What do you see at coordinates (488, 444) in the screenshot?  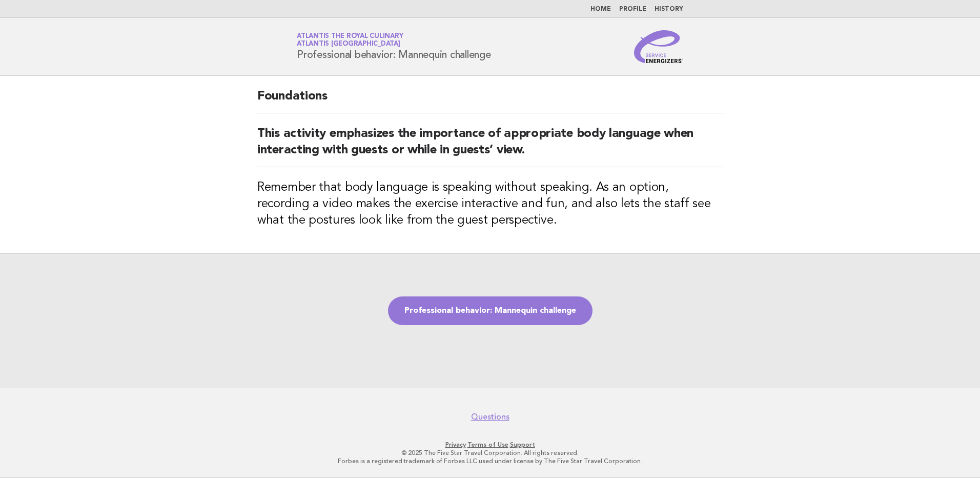 I see `a: Terms of Use` at bounding box center [488, 444].